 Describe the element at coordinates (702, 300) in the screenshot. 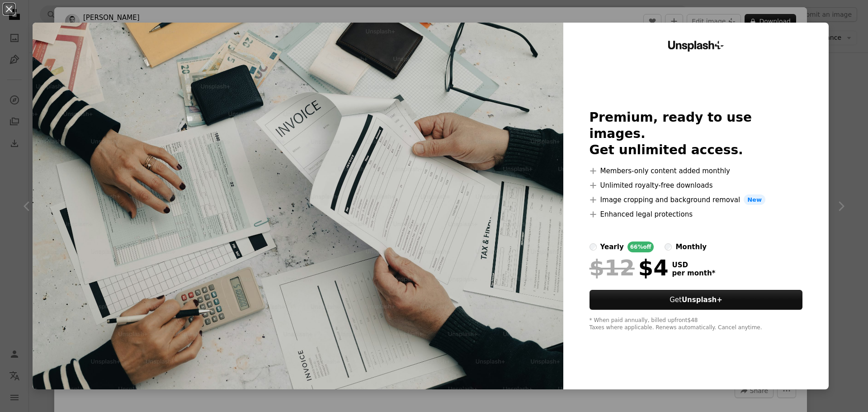

I see `strong: Unsplash+` at that location.